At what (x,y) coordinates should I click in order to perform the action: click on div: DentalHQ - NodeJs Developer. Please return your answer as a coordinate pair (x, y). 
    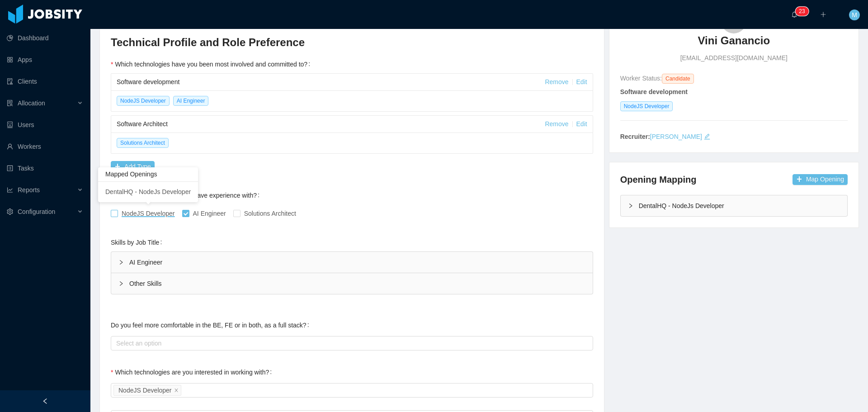
    Looking at the image, I should click on (148, 192).